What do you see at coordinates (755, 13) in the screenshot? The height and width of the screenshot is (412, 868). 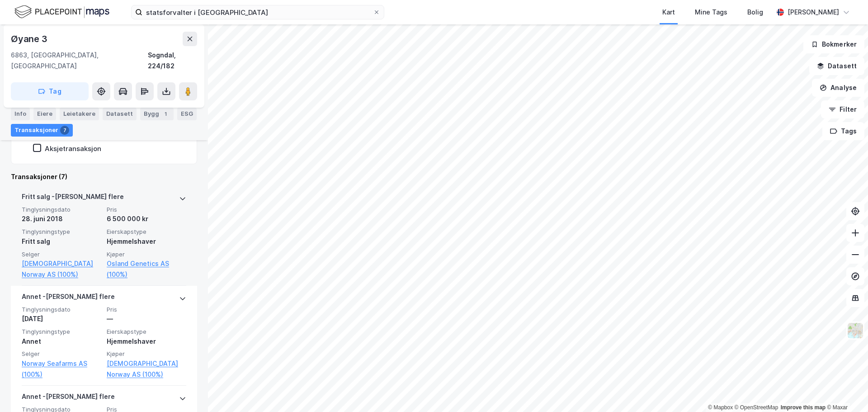 I see `div: Bolig` at bounding box center [755, 13].